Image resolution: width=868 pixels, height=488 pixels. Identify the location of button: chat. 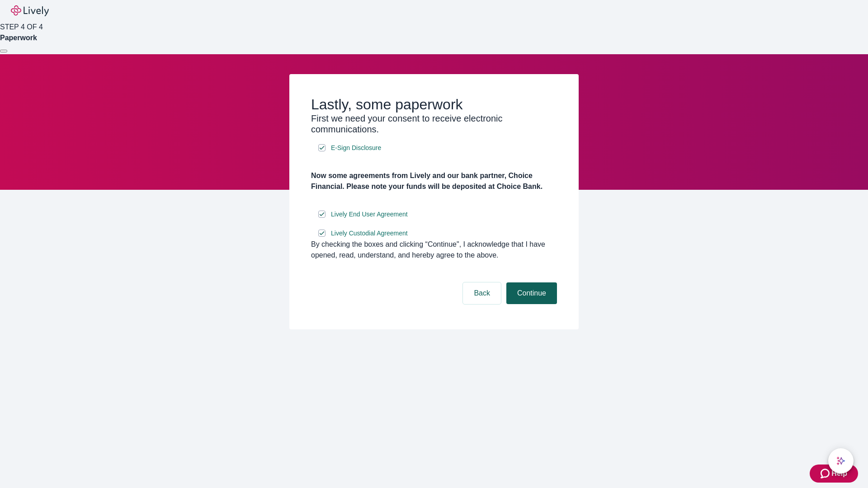
(841, 461).